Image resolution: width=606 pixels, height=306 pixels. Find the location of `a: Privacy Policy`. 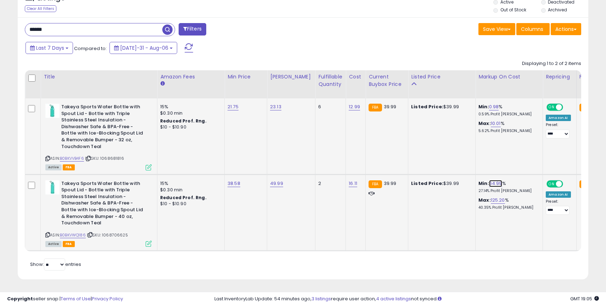

a: Privacy Policy is located at coordinates (107, 298).